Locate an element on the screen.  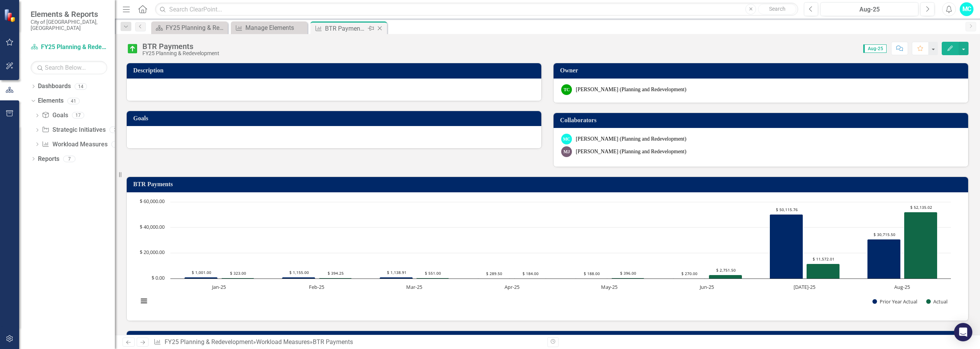
text: Apr-25 is located at coordinates (512, 287).